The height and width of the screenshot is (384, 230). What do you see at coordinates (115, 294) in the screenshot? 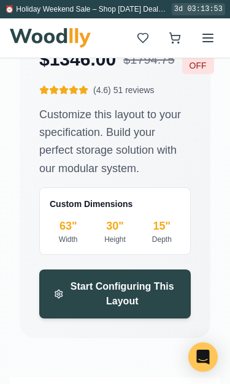
I see `button: Start Configuring This Layout` at bounding box center [115, 294].